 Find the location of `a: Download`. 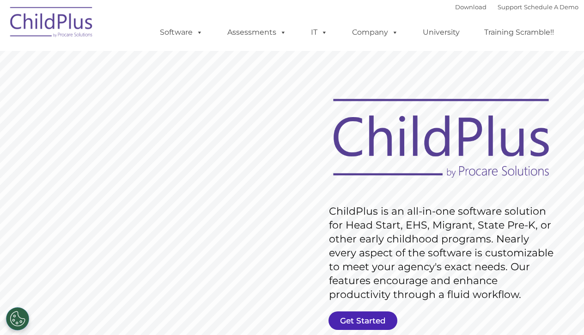

a: Download is located at coordinates (471, 7).